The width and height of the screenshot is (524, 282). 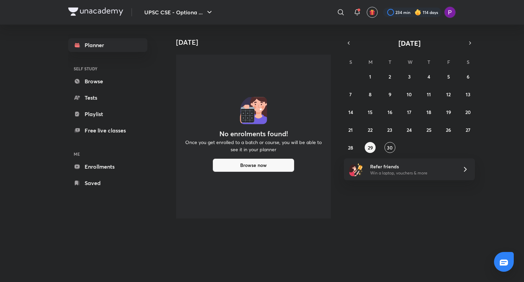 I want to click on button: September 17, 2025, so click(x=409, y=112).